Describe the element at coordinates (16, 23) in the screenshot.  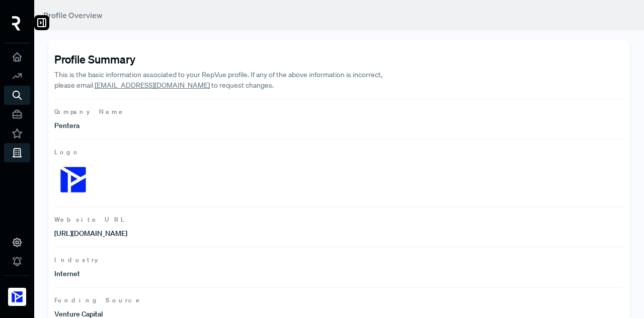
I see `img: RepVue` at that location.